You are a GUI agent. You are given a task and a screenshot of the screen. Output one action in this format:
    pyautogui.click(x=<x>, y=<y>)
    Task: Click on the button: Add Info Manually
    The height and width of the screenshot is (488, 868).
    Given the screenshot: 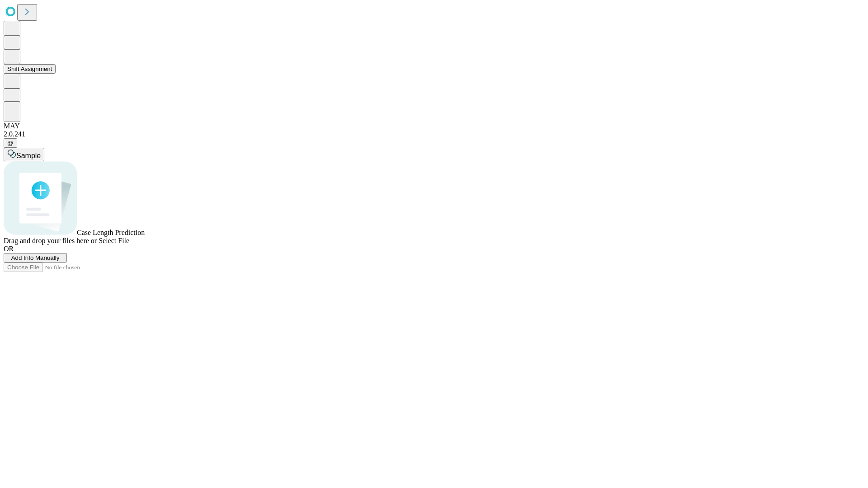 What is the action you would take?
    pyautogui.click(x=35, y=258)
    